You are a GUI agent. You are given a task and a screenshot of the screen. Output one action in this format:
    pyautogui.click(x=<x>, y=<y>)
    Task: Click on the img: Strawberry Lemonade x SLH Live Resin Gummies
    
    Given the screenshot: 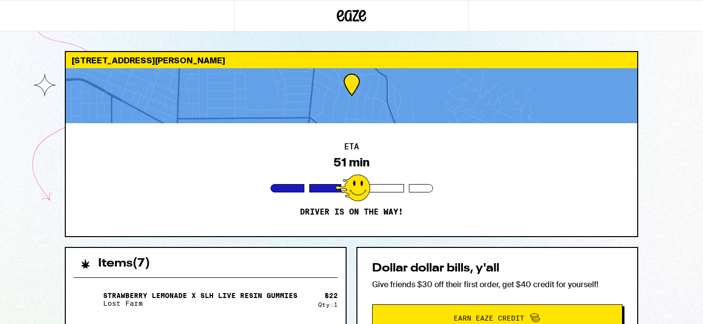 What is the action you would take?
    pyautogui.click(x=87, y=299)
    